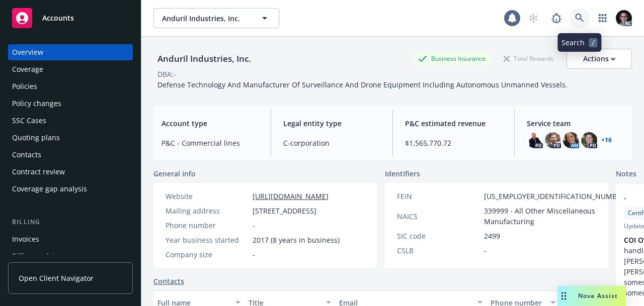  Describe the element at coordinates (453, 123) in the screenshot. I see `span: P&C estimated revenue` at that location.